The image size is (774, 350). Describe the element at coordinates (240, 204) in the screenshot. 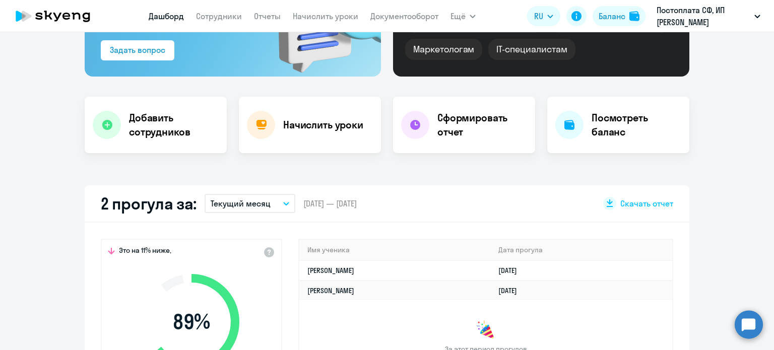

I see `p: Текущий месяц` at that location.